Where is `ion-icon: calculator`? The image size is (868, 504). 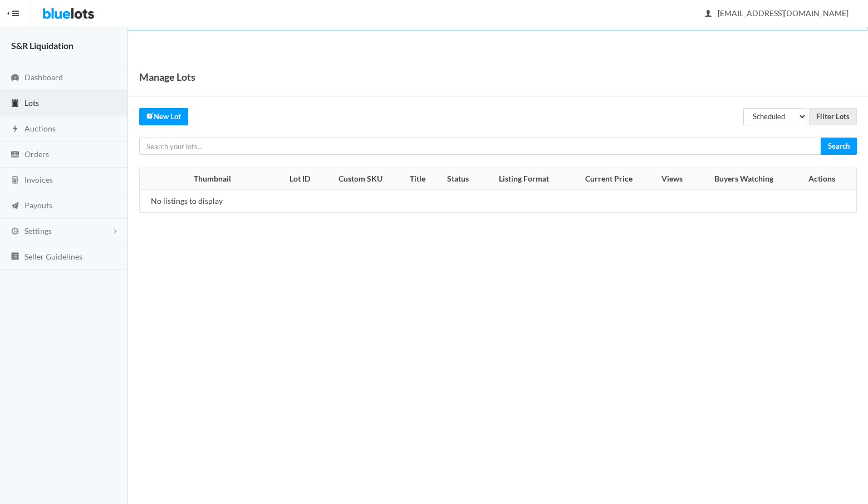
ion-icon: calculator is located at coordinates (15, 180).